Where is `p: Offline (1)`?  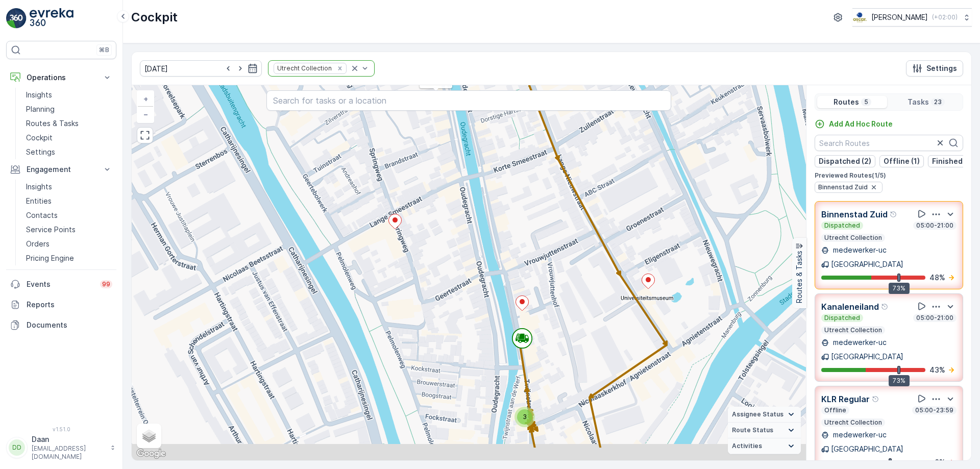
p: Offline (1) is located at coordinates (902, 161).